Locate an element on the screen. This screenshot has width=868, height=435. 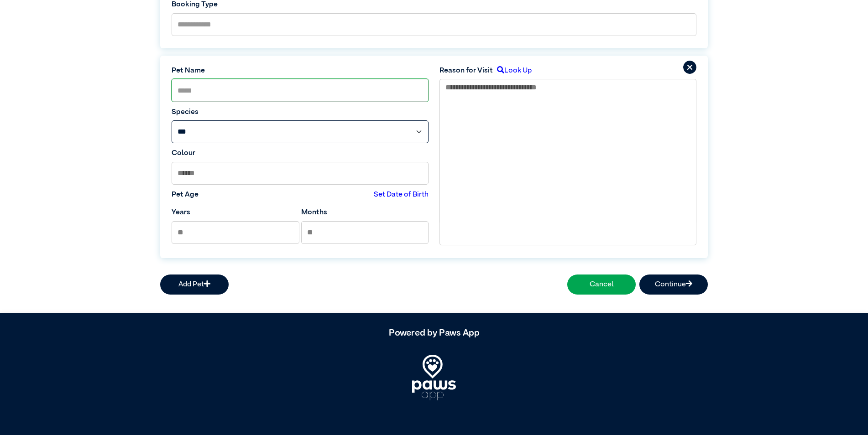
label: Pet Name is located at coordinates (300, 71).